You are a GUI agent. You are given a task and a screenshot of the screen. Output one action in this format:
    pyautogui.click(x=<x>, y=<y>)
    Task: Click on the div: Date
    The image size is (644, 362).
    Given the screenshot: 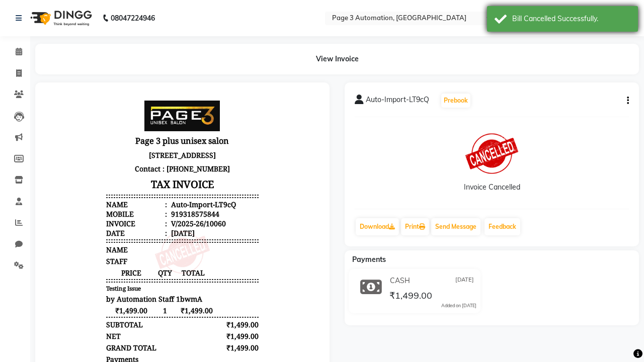 What is the action you would take?
    pyautogui.click(x=91, y=141)
    